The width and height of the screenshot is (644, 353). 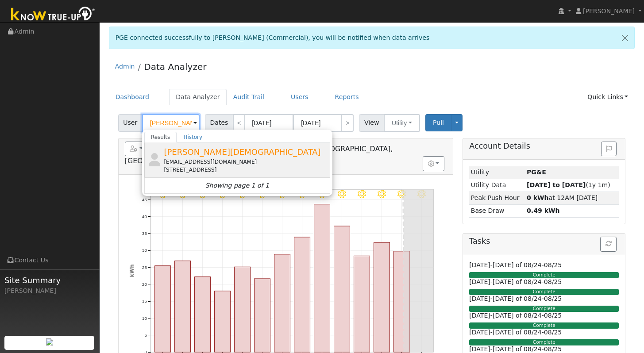 What do you see at coordinates (130, 123) in the screenshot?
I see `span: User` at bounding box center [130, 123].